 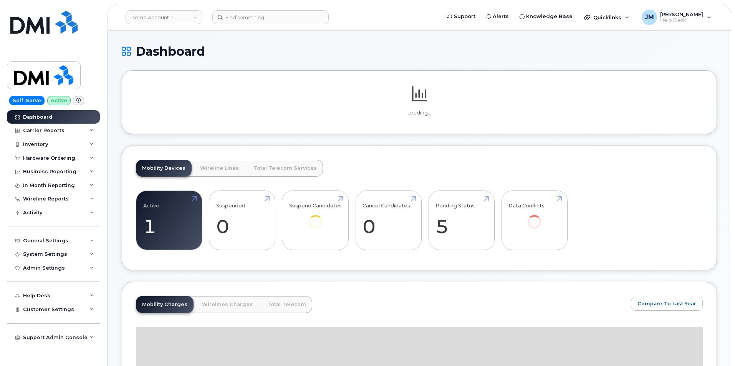 I want to click on a: Total Telecom, so click(x=286, y=304).